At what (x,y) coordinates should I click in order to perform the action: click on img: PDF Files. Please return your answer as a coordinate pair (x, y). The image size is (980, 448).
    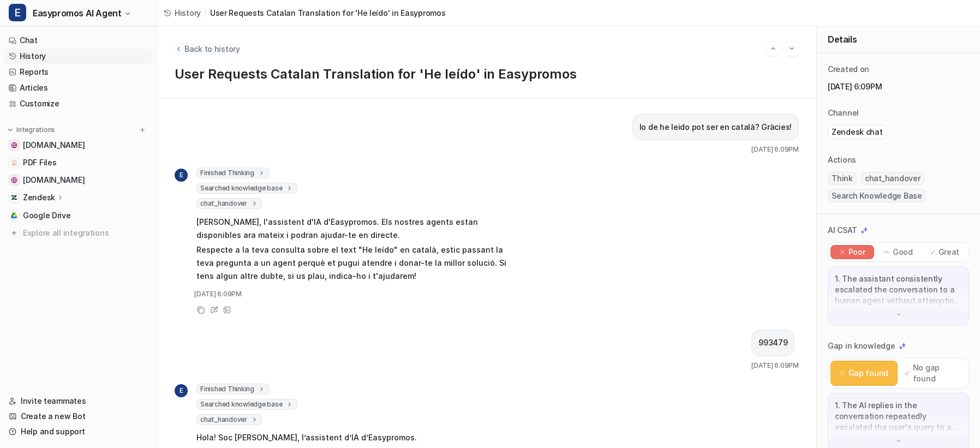
    Looking at the image, I should click on (14, 163).